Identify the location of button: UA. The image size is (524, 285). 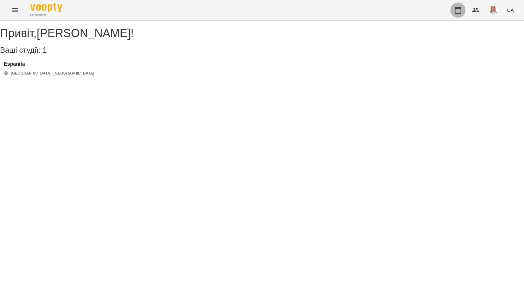
(510, 10).